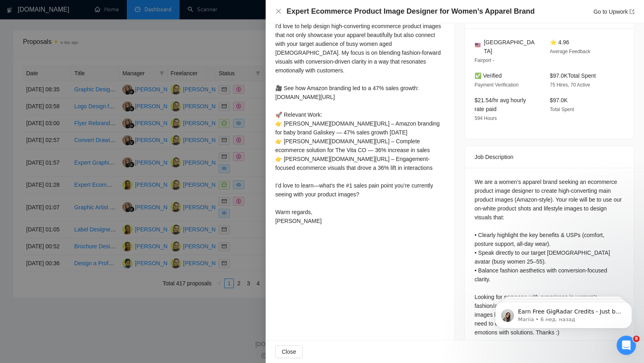 This screenshot has height=363, width=644. Describe the element at coordinates (500, 105) in the screenshot. I see `span: $21.54/hr avg hourly rate paid` at that location.